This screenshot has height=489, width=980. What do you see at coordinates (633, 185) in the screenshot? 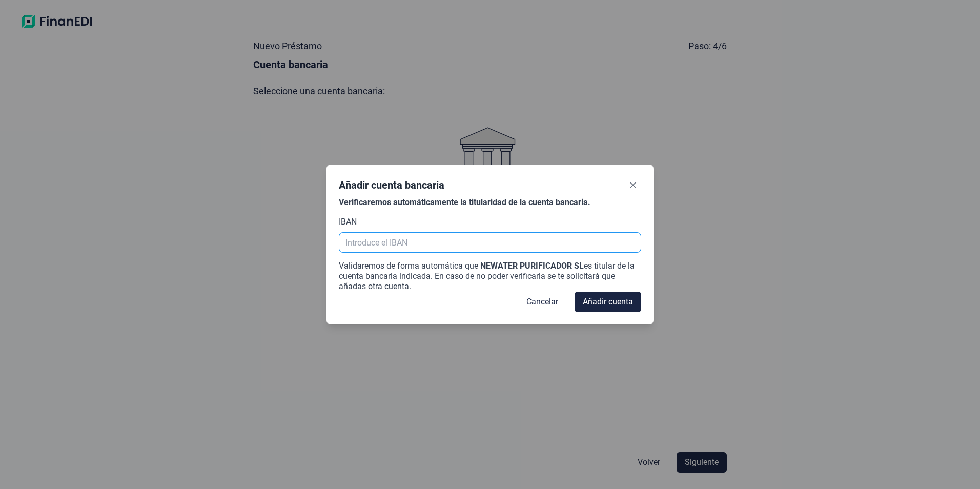
I see `button: Close` at bounding box center [633, 185].